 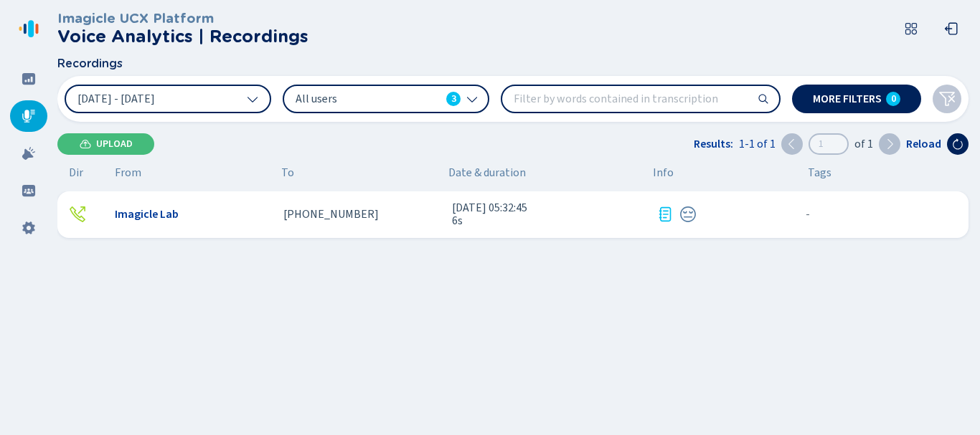 I want to click on span: Info, so click(x=663, y=173).